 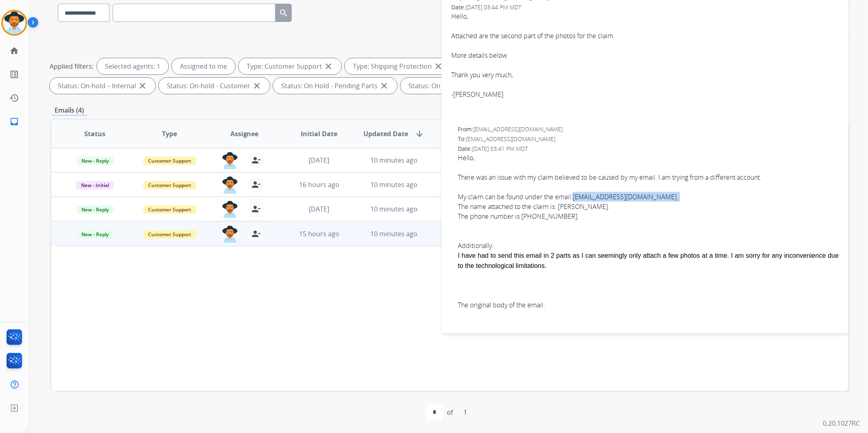 I want to click on div: Status: On Hold - Pending Parts, so click(x=335, y=86).